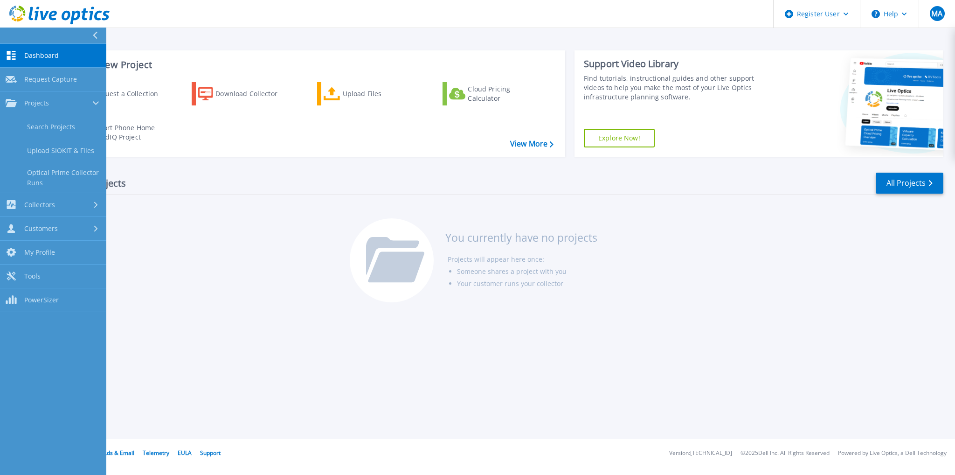 This screenshot has height=475, width=955. Describe the element at coordinates (521, 237) in the screenshot. I see `h3: You currently have no projects` at that location.